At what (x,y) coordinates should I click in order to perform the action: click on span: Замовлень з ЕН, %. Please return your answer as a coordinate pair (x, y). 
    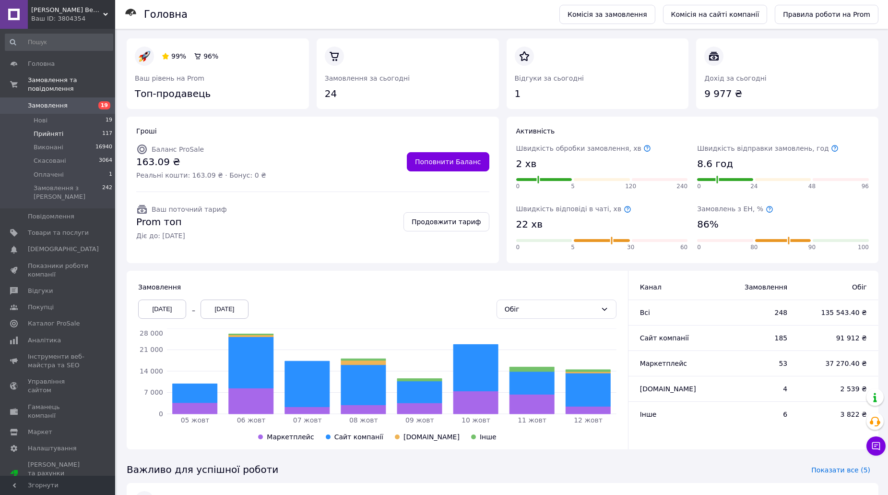
    Looking at the image, I should click on (735, 209).